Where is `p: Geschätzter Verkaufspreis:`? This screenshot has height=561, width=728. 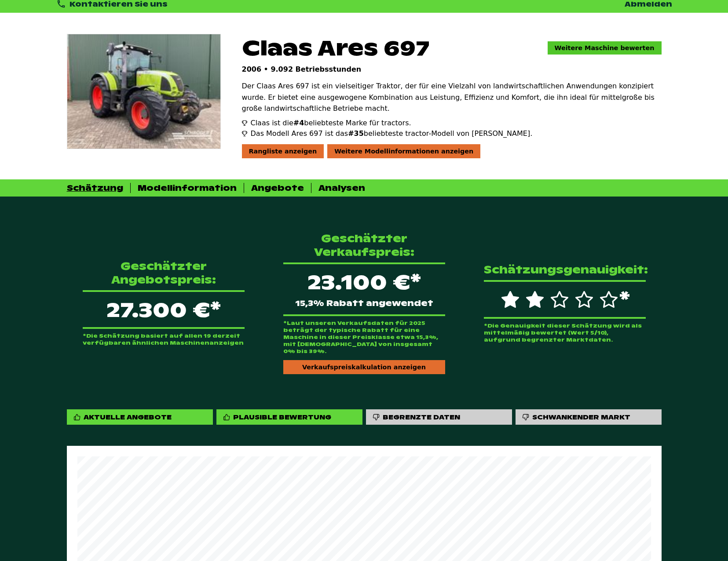
p: Geschätzter Verkaufspreis: is located at coordinates (364, 245).